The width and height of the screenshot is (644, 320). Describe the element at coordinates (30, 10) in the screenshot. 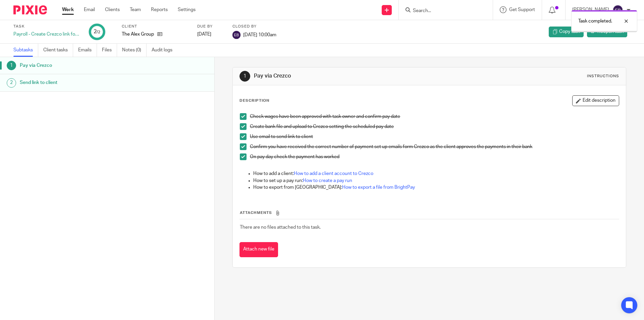

I see `img: Pixie` at that location.